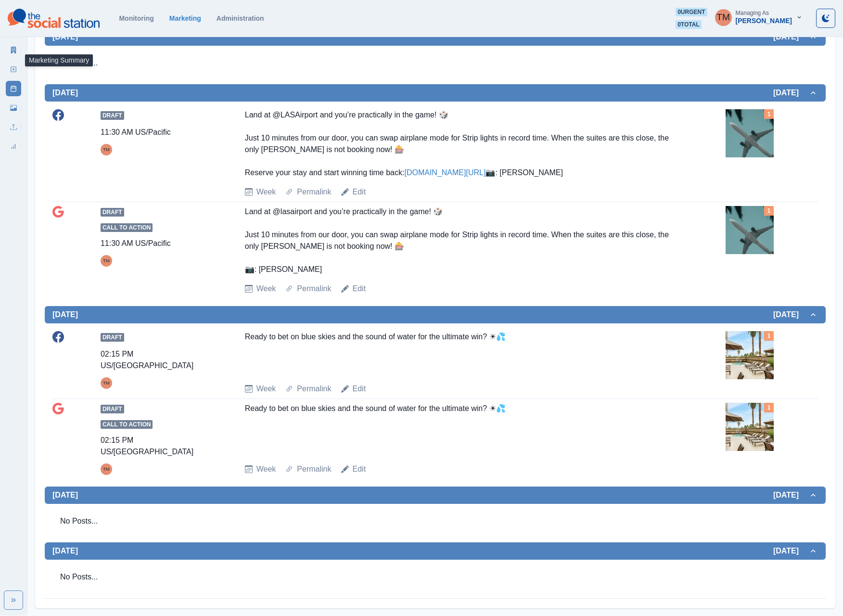  I want to click on a: Monitoring, so click(136, 18).